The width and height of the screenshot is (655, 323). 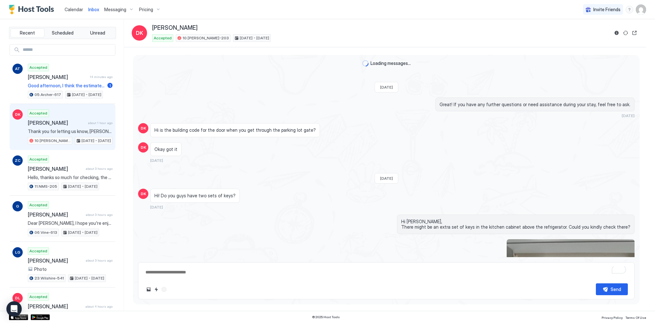 What do you see at coordinates (634, 33) in the screenshot?
I see `button: Open reservation` at bounding box center [634, 33].